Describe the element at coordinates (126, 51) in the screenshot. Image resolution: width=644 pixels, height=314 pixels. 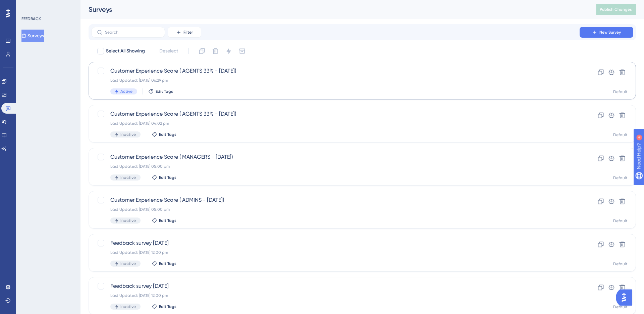
I see `span: Select All Showing` at that location.